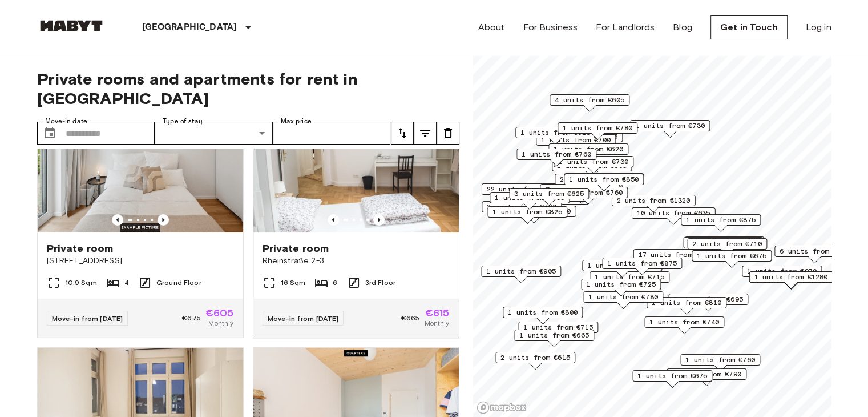 Image resolution: width=868 pixels, height=417 pixels. I want to click on span: 22 units from €655, so click(523, 189).